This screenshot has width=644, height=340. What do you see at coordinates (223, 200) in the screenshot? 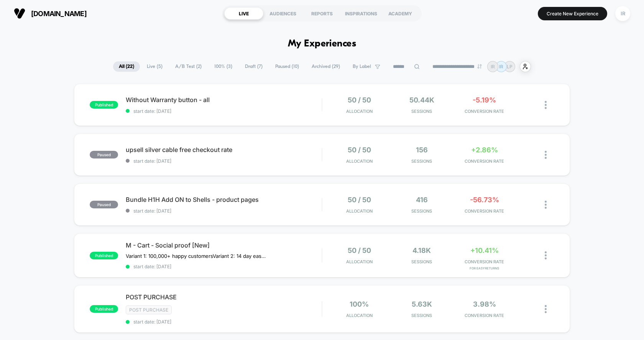
I see `span: Bundle H1H Add ON to Shells - product pages` at bounding box center [223, 200].